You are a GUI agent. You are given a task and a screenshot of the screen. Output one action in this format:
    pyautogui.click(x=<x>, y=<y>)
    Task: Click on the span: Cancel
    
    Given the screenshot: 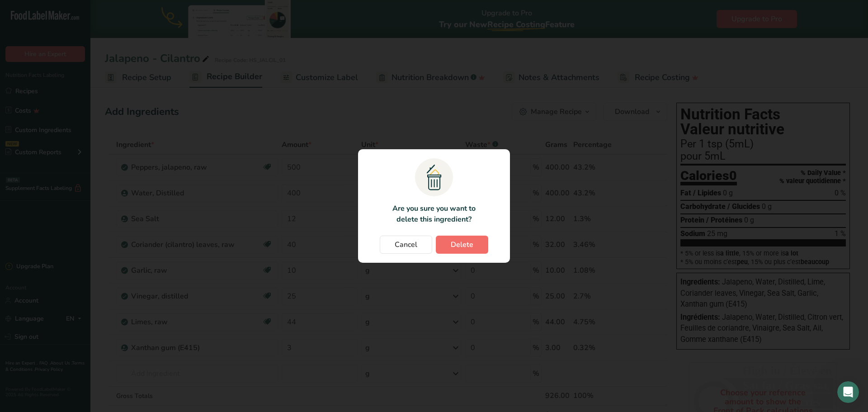 What is the action you would take?
    pyautogui.click(x=406, y=245)
    